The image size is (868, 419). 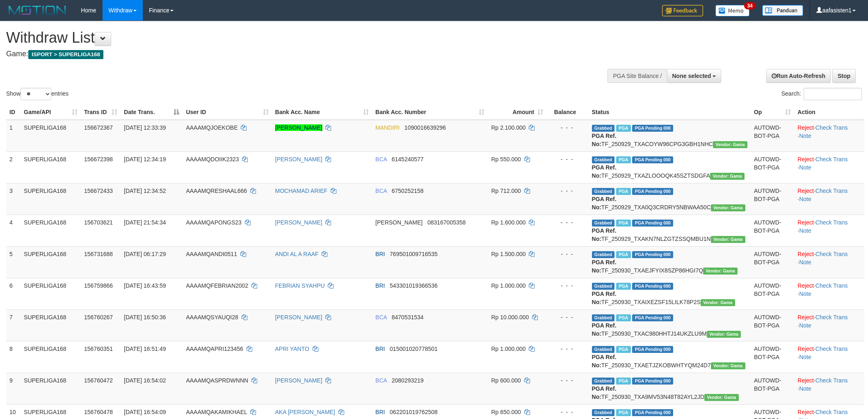 What do you see at coordinates (517, 112) in the screenshot?
I see `th: Amount: activate to sort column ascending` at bounding box center [517, 112].